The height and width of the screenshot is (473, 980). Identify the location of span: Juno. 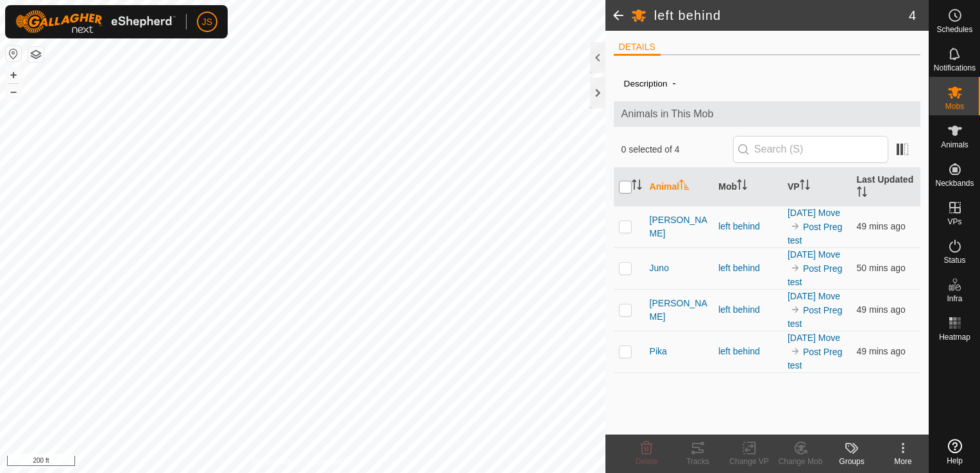
(659, 268).